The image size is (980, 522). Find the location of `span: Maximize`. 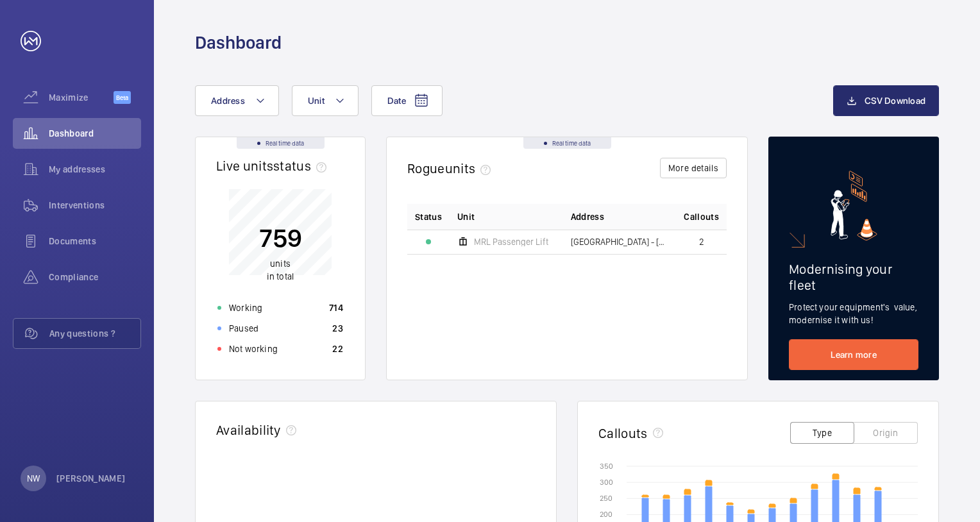

span: Maximize is located at coordinates (81, 98).